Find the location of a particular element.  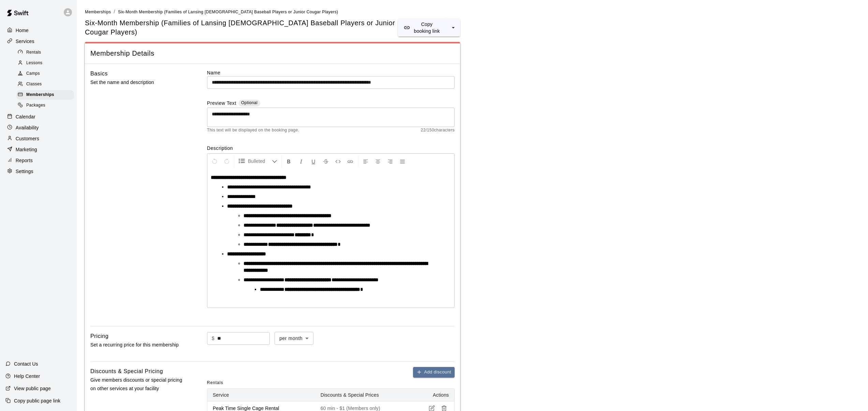

label: Name is located at coordinates (331, 73).